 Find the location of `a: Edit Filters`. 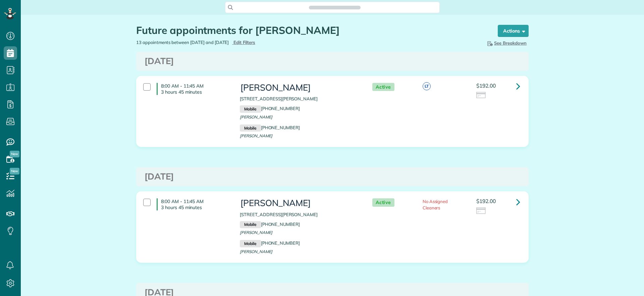

a: Edit Filters is located at coordinates (243, 42).